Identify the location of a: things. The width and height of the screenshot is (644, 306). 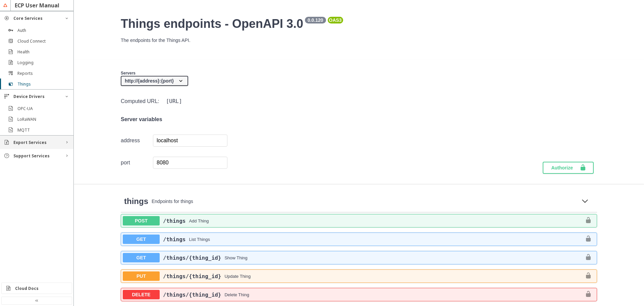
(136, 201).